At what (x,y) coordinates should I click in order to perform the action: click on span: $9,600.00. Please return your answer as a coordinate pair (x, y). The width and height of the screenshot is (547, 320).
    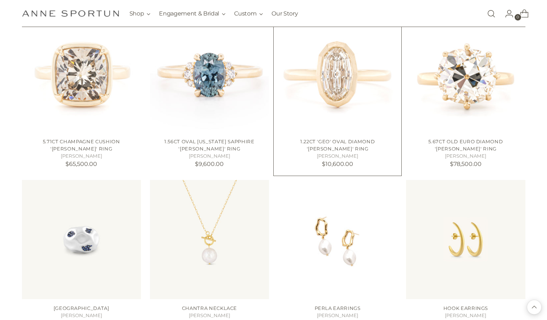
    Looking at the image, I should click on (209, 164).